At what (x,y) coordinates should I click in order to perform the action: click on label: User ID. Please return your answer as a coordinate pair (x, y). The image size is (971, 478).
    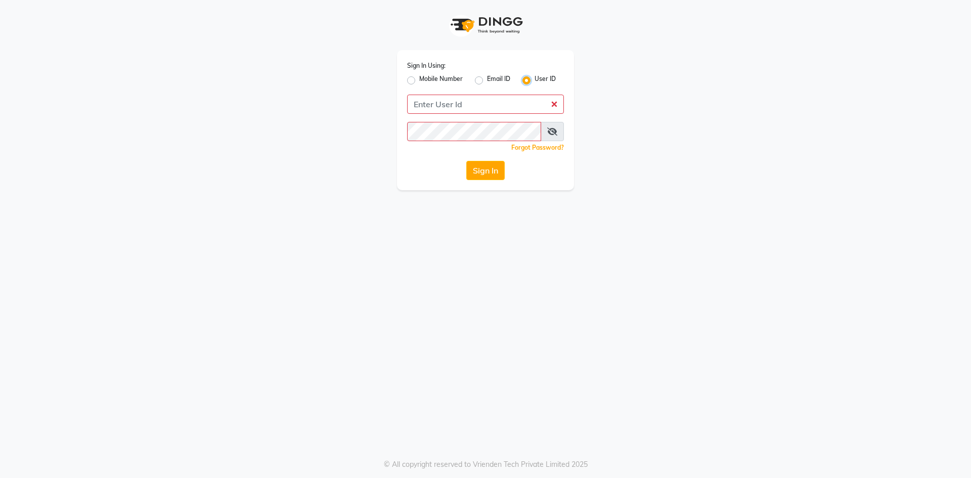
    Looking at the image, I should click on (545, 80).